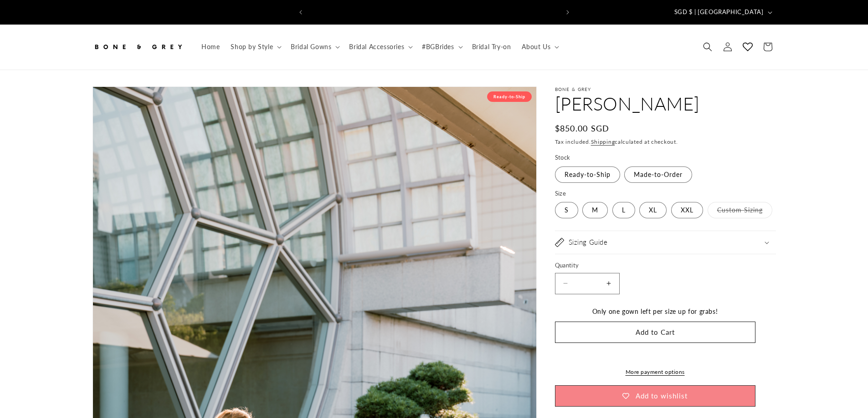 The image size is (868, 418). I want to click on summary: Search, so click(707, 47).